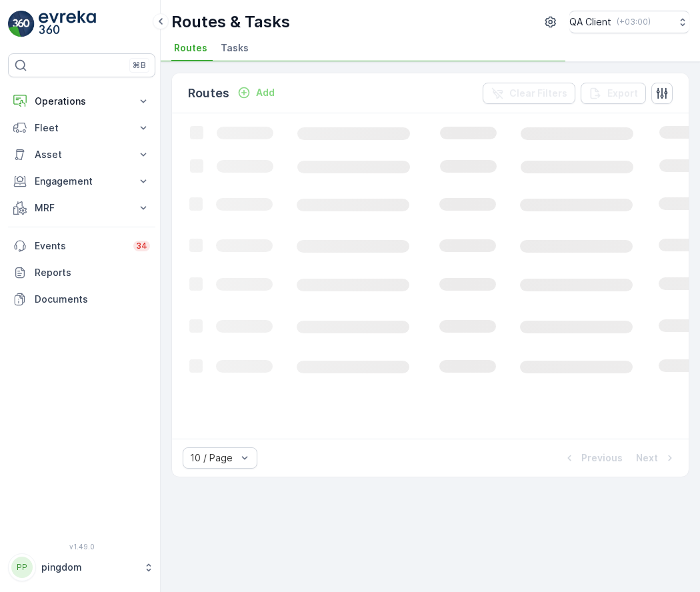 Image resolution: width=700 pixels, height=592 pixels. What do you see at coordinates (646, 459) in the screenshot?
I see `p: Next` at bounding box center [646, 459].